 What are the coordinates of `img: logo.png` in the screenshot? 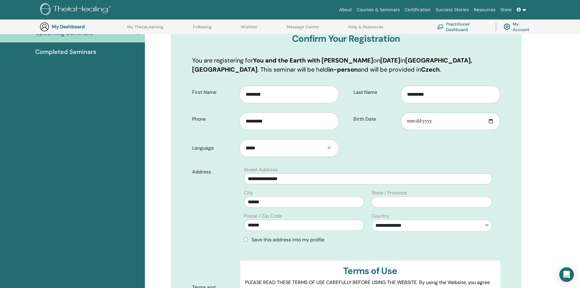 It's located at (76, 10).